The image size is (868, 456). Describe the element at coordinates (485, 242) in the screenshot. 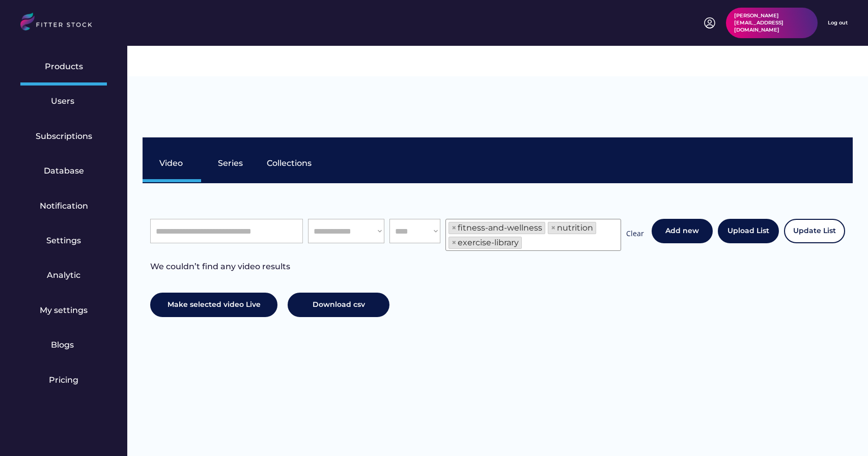

I see `li: exercise-library` at that location.